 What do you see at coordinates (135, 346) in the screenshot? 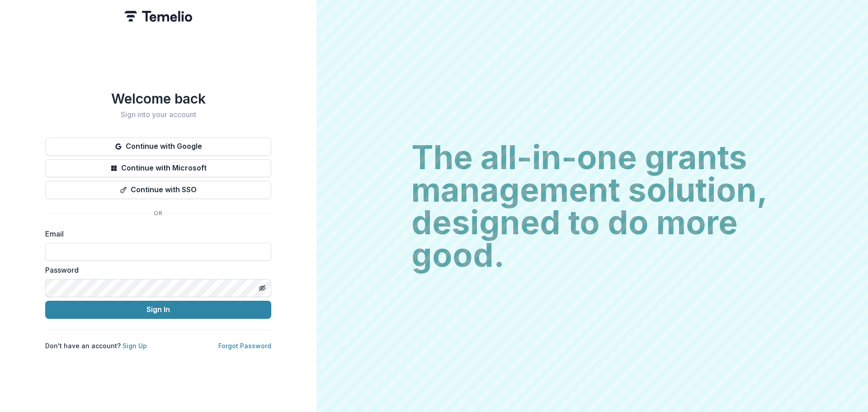
I see `a: Sign Up` at bounding box center [135, 346].